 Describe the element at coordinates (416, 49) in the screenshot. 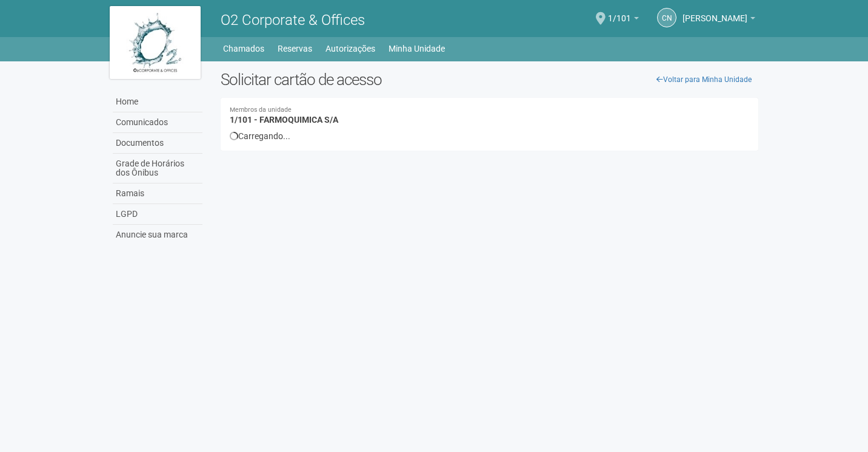

I see `a: Minha Unidade` at that location.